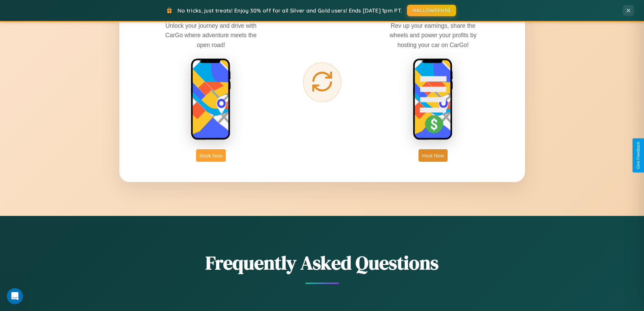 The image size is (644, 311). I want to click on div: Give Feedback, so click(638, 155).